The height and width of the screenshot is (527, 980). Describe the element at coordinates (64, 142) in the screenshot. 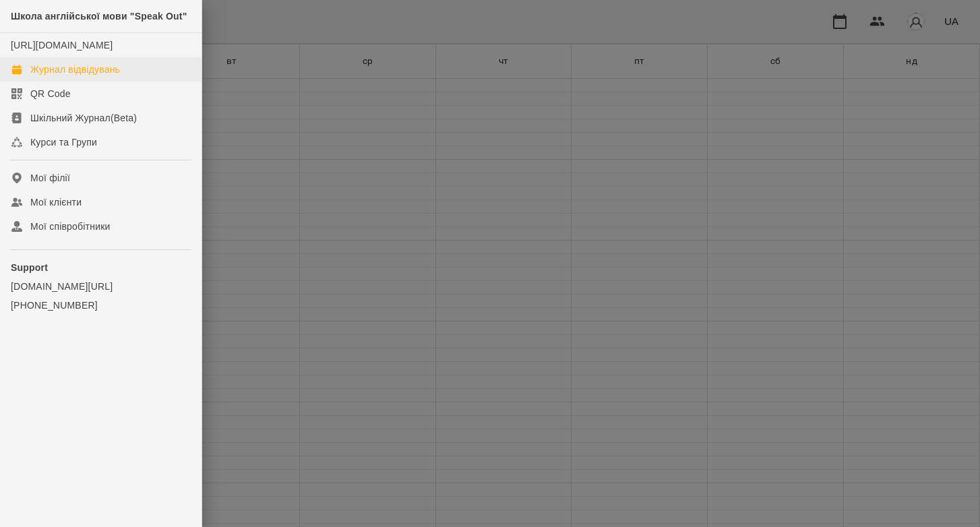

I see `div: Курси та Групи` at that location.